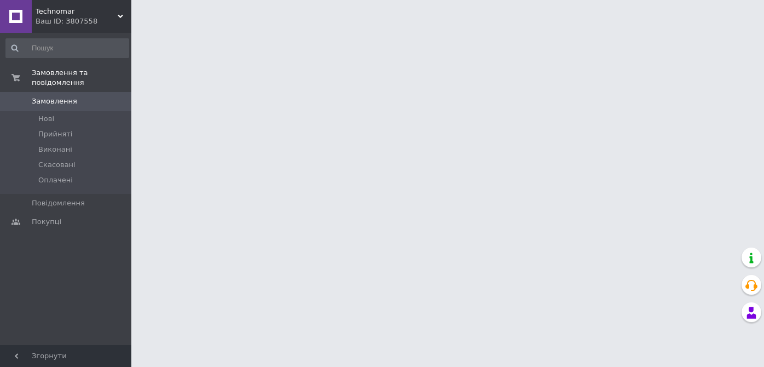 The width and height of the screenshot is (764, 367). Describe the element at coordinates (57, 165) in the screenshot. I see `span: Скасовані` at that location.